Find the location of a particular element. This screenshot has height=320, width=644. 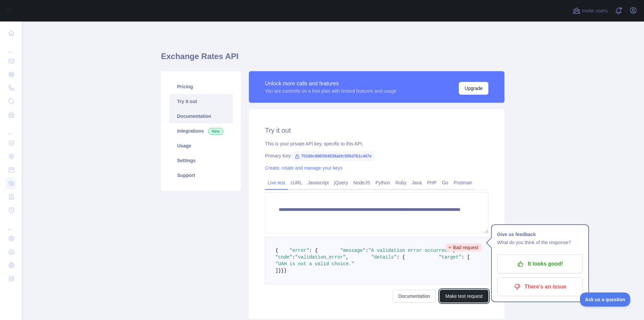

h2: Try it out is located at coordinates (377, 130).